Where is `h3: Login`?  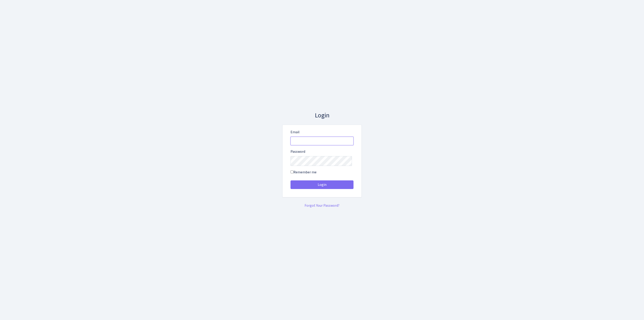
h3: Login is located at coordinates (322, 115).